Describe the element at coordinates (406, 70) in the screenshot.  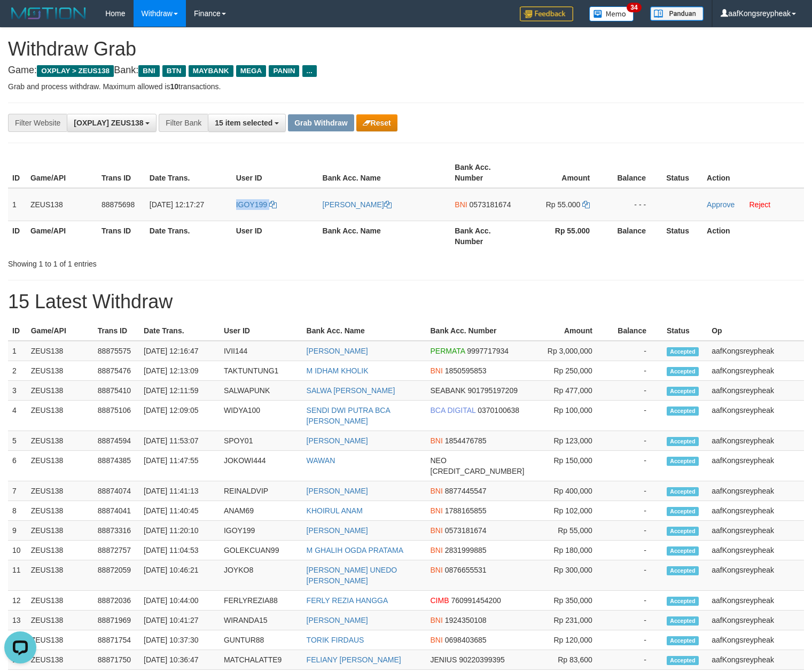
I see `h4: Game: Bank:` at that location.